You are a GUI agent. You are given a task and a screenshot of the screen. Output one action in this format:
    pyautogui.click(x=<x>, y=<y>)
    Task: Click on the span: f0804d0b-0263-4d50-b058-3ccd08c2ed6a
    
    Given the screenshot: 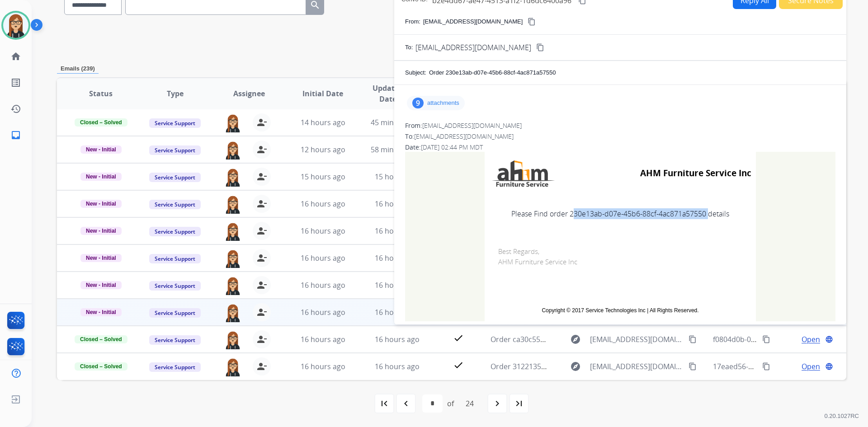 What is the action you would take?
    pyautogui.click(x=782, y=339)
    